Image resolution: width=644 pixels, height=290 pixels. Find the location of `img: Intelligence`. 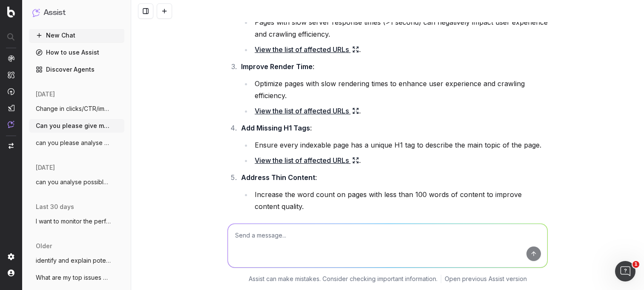

img: Intelligence is located at coordinates (11, 75).